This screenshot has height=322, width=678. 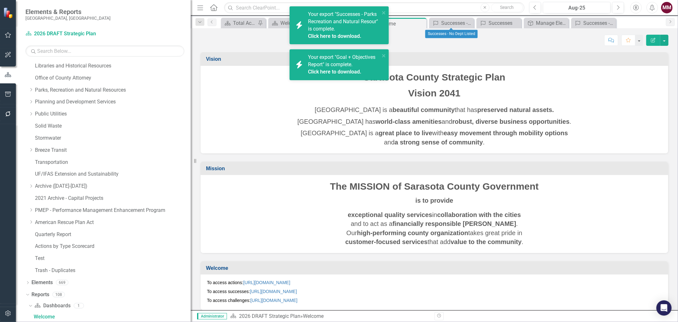 What do you see at coordinates (343, 65) in the screenshot?
I see `span: Your export "Goal + Objectives Report" is complete.` at bounding box center [343, 65].